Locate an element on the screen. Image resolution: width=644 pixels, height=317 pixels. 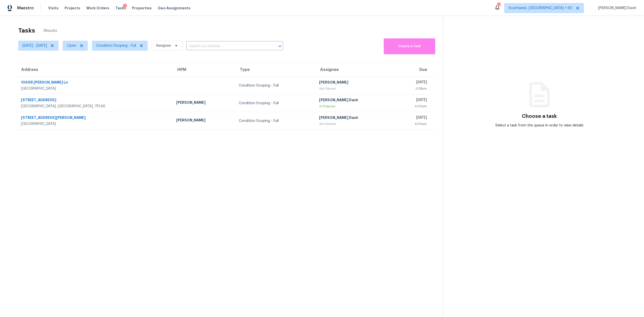
span: 3 Results is located at coordinates (50, 31).